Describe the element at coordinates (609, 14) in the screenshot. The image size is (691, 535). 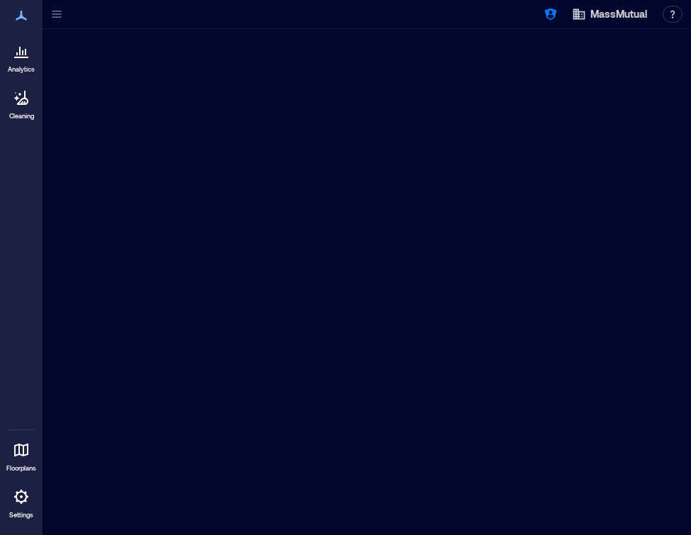
I see `button: MassMutual` at that location.